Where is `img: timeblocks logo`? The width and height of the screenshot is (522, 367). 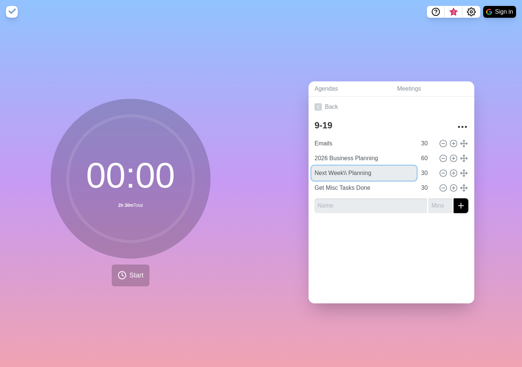
img: timeblocks logo is located at coordinates (12, 12).